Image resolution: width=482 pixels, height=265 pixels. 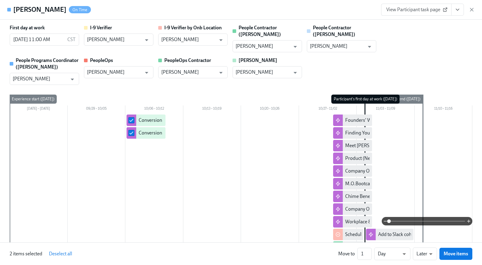 What do you see at coordinates (416, 10) in the screenshot?
I see `a: View Participant task page` at bounding box center [416, 10].